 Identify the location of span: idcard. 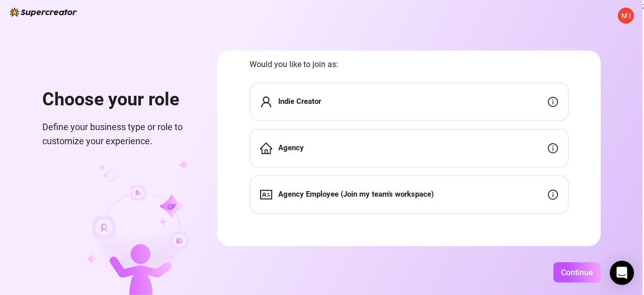
(266, 194).